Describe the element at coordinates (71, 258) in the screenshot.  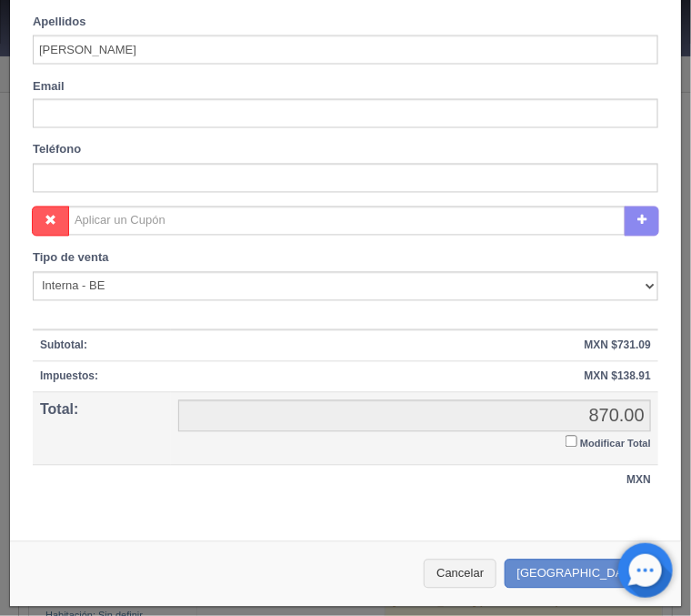
I see `label: Tipo de venta` at that location.